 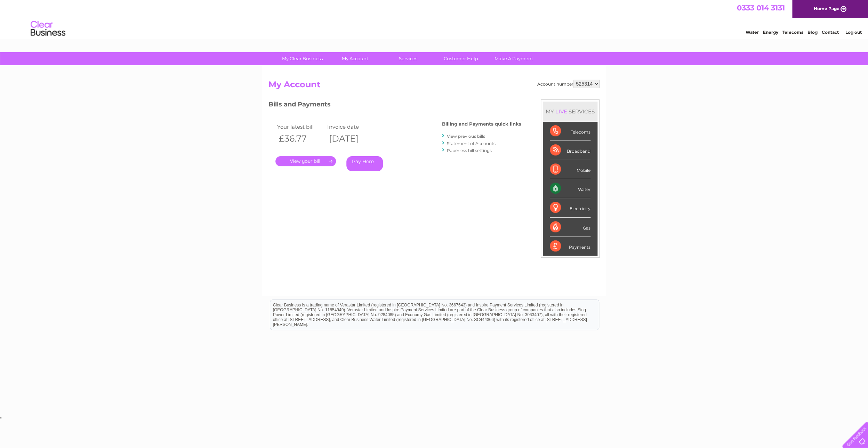 What do you see at coordinates (770, 32) in the screenshot?
I see `a: Energy` at bounding box center [770, 32].